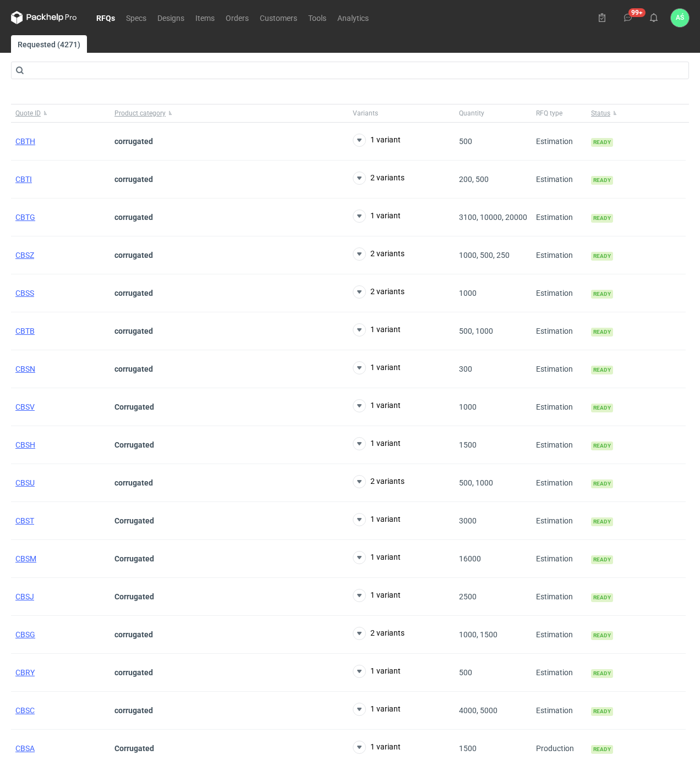 Image resolution: width=700 pixels, height=761 pixels. What do you see at coordinates (25, 218) in the screenshot?
I see `a: CBTG` at bounding box center [25, 218].